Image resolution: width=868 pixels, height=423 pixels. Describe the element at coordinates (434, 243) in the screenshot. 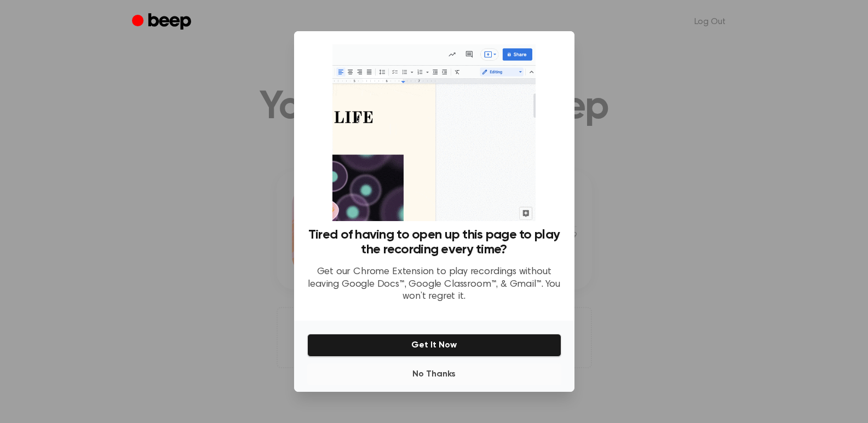

I see `h3: Tired of having to open up this page to play the recording every time?` at that location.